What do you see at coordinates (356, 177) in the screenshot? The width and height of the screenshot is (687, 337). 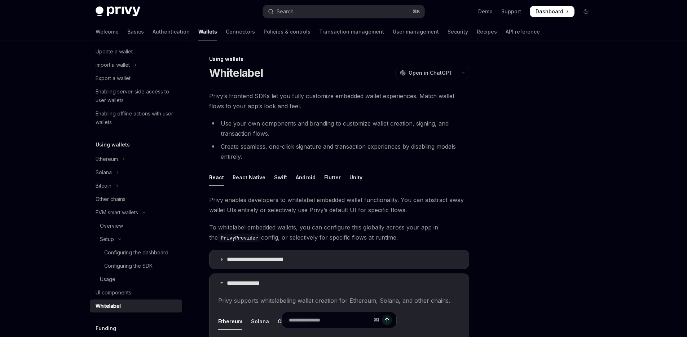 I see `div: Unity` at bounding box center [356, 177].